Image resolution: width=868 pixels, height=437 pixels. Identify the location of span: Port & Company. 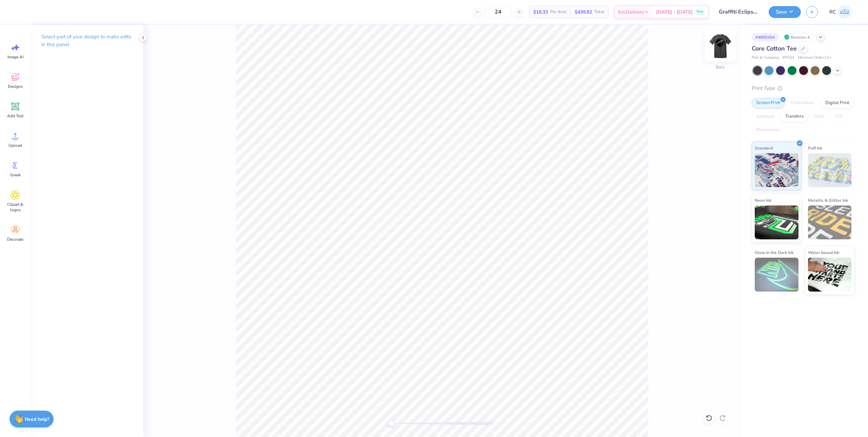
(765, 58).